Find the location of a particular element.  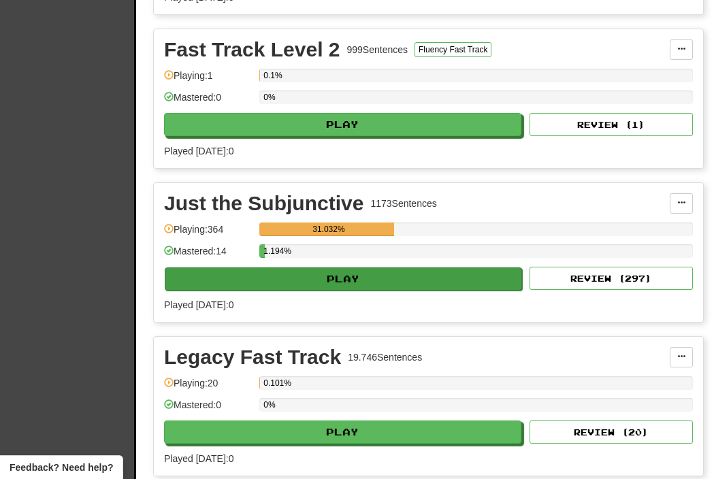

div: Playing: 364 is located at coordinates (208, 233).